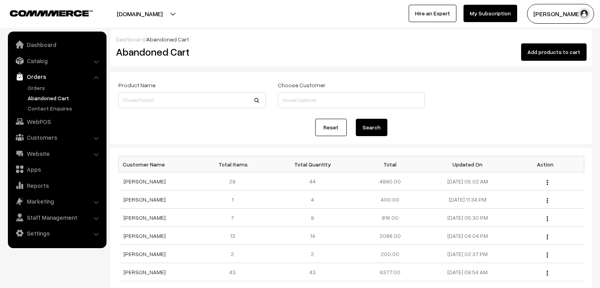 This screenshot has width=600, height=288. I want to click on td: 1, so click(235, 200).